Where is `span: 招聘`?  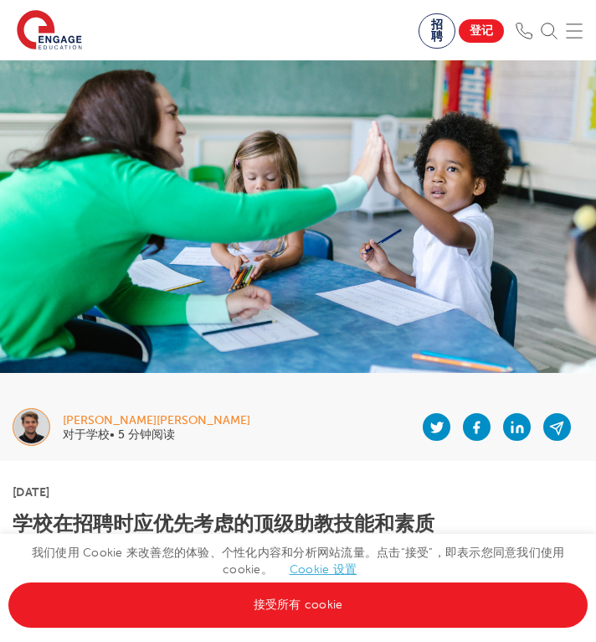
span: 招聘 is located at coordinates (437, 30).